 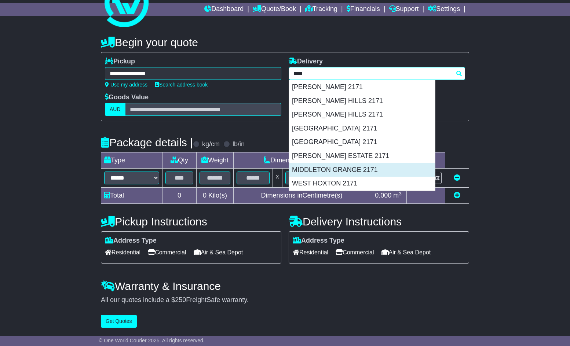 I want to click on label: lb/in, so click(x=238, y=144).